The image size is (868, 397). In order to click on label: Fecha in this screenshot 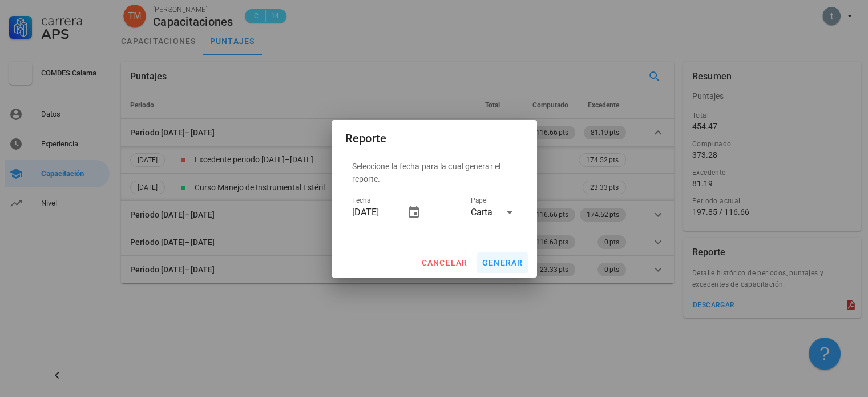, I will do `click(361, 200)`.